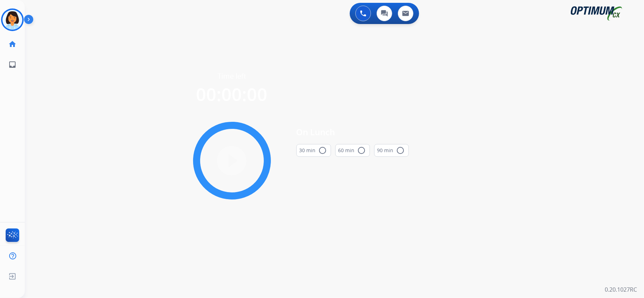  I want to click on mat-icon: inbox, so click(12, 65).